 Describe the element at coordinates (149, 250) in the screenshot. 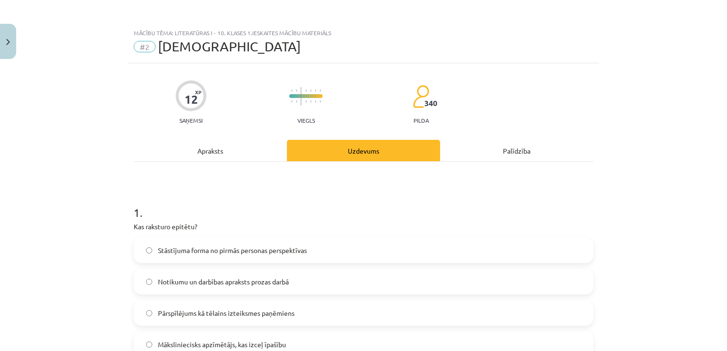

I see `input: Stāstījuma forma no pirmās personas perspektīvas` at that location.